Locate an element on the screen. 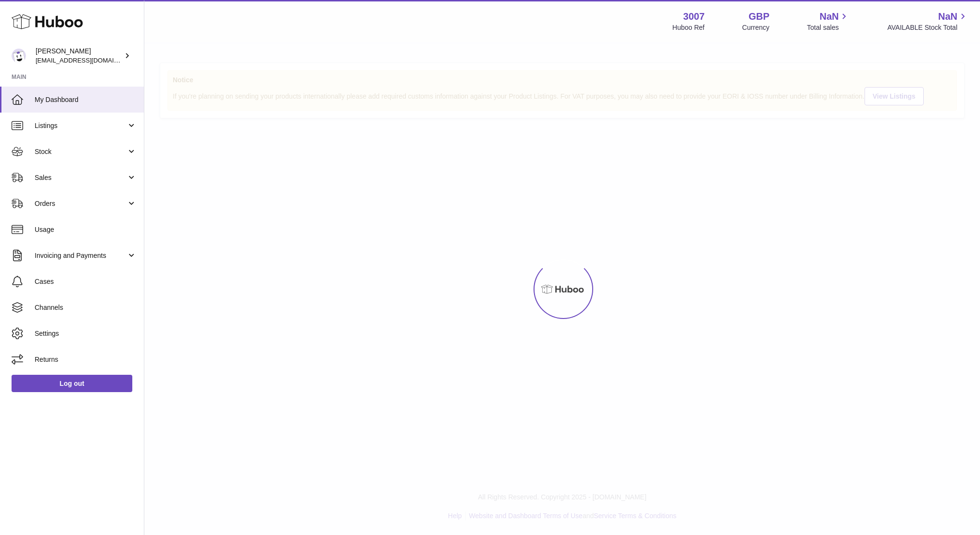 The image size is (980, 535). span: Returns is located at coordinates (86, 359).